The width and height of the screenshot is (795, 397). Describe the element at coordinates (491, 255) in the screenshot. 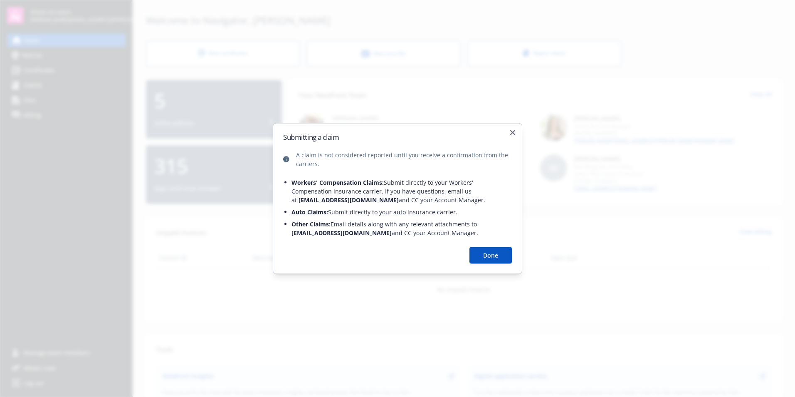

I see `button: Done` at that location.